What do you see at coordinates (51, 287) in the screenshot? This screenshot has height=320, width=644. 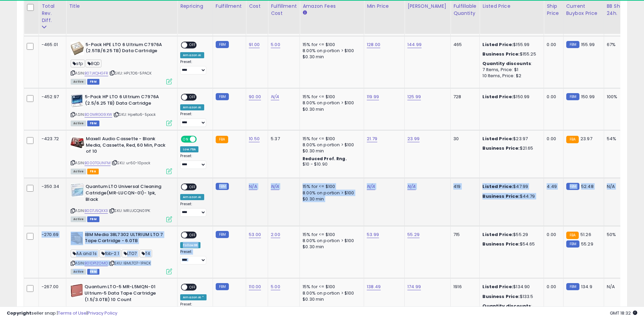 I see `div: -267.00` at bounding box center [51, 287].